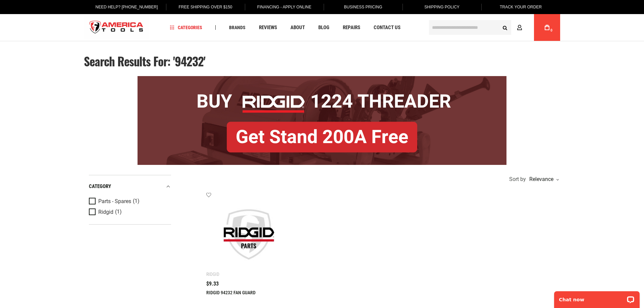  What do you see at coordinates (543, 179) in the screenshot?
I see `div: Relevance` at bounding box center [543, 179].